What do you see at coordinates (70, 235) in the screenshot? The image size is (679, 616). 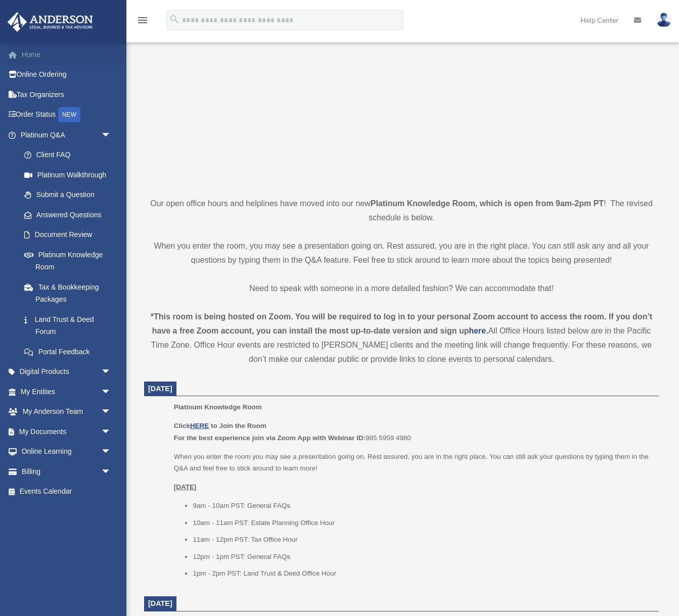 I see `a: Document Review` at bounding box center [70, 235].